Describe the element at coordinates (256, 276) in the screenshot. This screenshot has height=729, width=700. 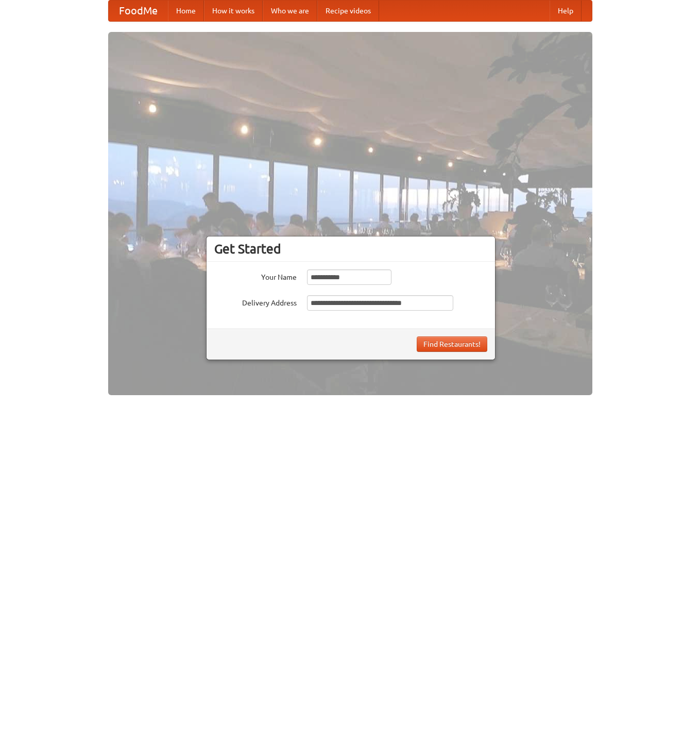
I see `label: Your Name` at that location.